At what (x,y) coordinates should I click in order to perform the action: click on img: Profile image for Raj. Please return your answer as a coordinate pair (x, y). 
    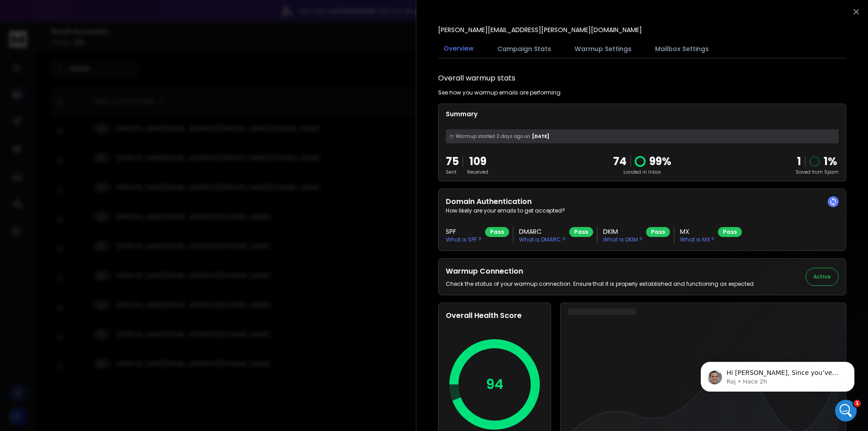
    Looking at the image, I should click on (27, 34).